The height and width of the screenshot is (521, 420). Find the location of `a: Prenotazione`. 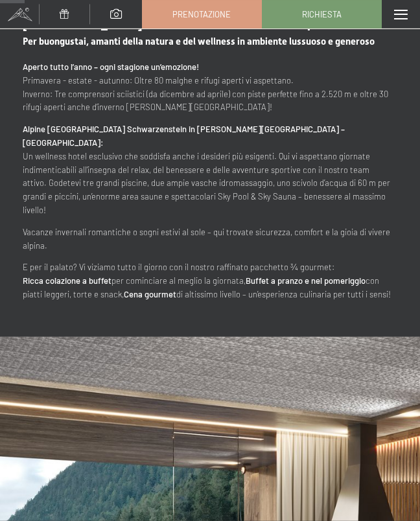

a: Prenotazione is located at coordinates (201, 14).